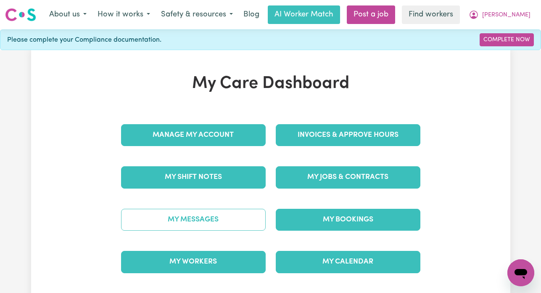 Image resolution: width=541 pixels, height=293 pixels. Describe the element at coordinates (348, 219) in the screenshot. I see `a: My Bookings` at that location.